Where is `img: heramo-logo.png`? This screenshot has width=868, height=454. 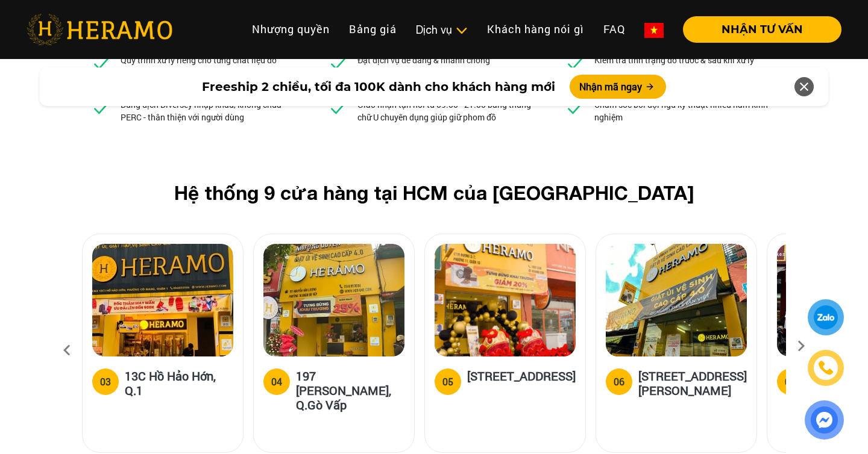 img: heramo-logo.png is located at coordinates (99, 30).